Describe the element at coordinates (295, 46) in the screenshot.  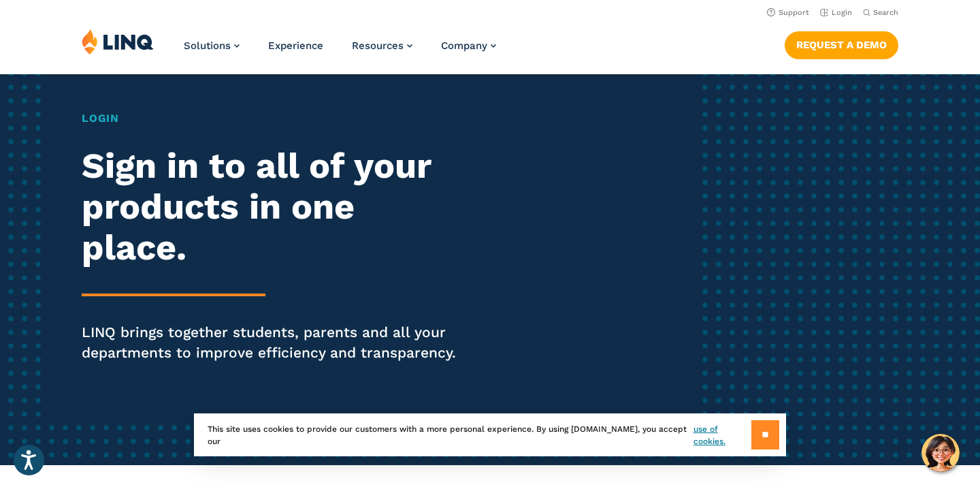
I see `a: Experience` at that location.